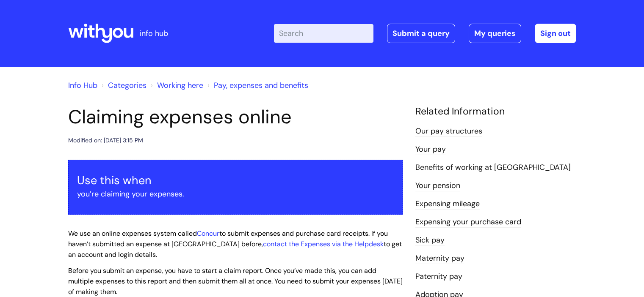 Image resolution: width=644 pixels, height=297 pixels. Describe the element at coordinates (323, 244) in the screenshot. I see `a: contact the Expenses via the Helpdesk` at that location.